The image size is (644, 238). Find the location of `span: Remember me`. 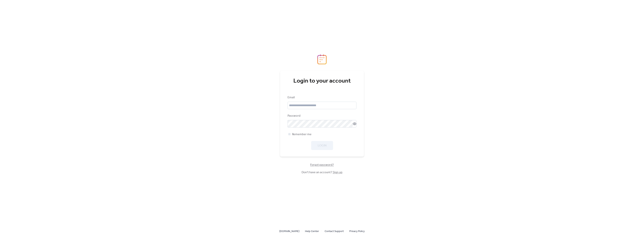

span: Remember me is located at coordinates (302, 134).